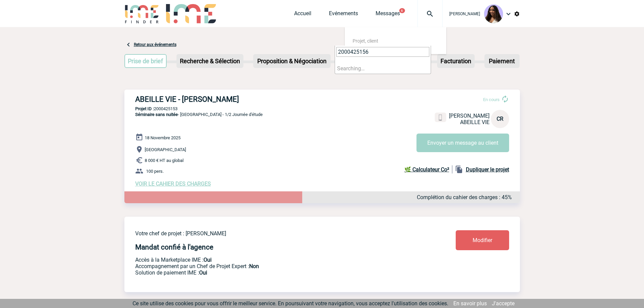  I want to click on span: En cours, so click(491, 100).